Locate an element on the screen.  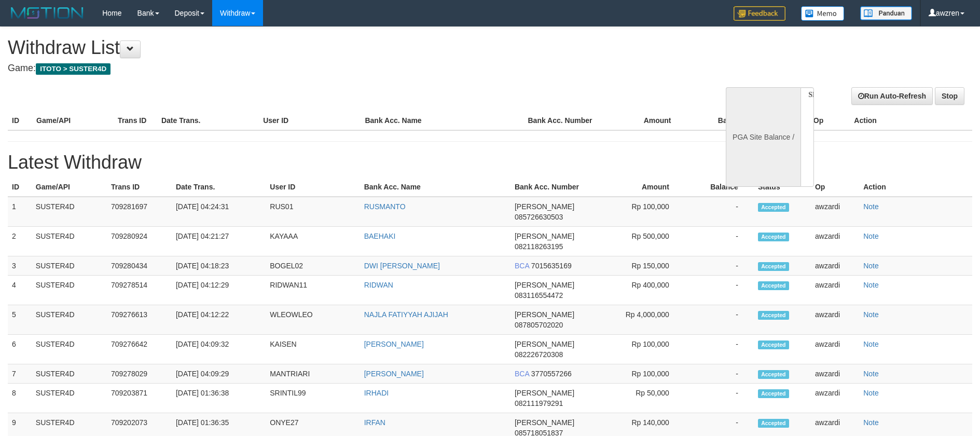
td: RIDWAN11 is located at coordinates (312, 290).